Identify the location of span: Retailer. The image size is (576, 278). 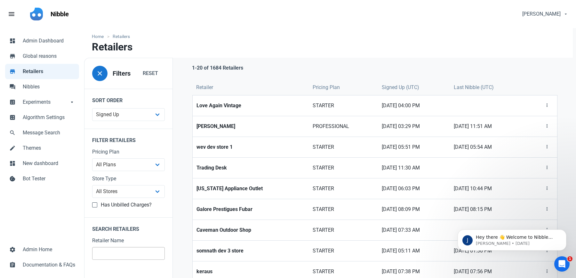
(204, 88).